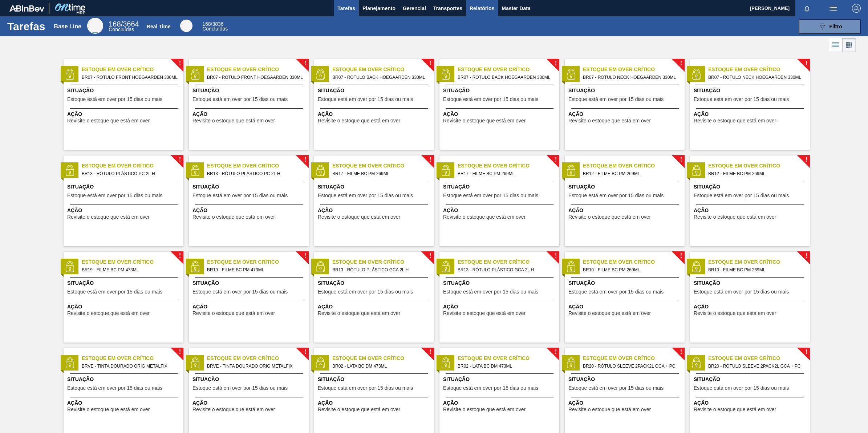  What do you see at coordinates (516, 8) in the screenshot?
I see `span: Master Data` at bounding box center [516, 8].